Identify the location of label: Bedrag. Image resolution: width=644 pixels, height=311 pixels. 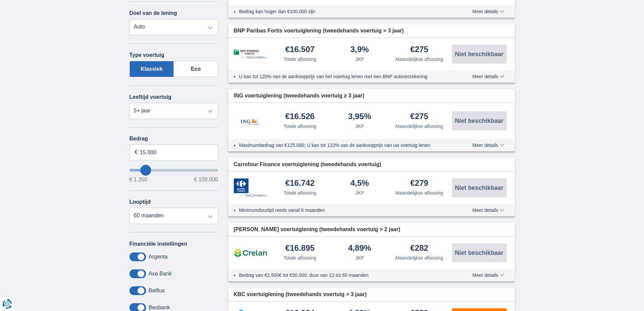
(174, 139).